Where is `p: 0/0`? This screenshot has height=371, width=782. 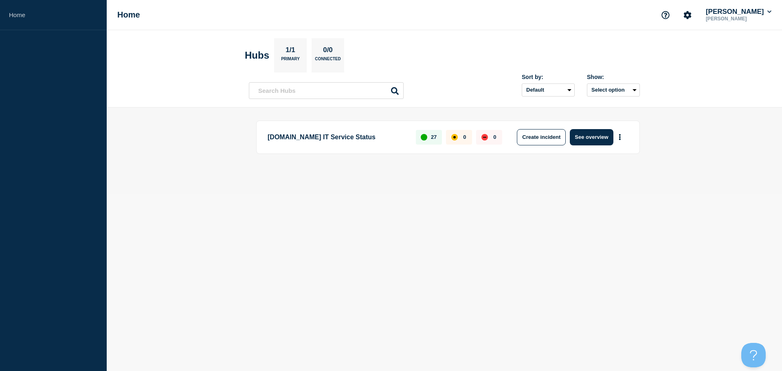 p: 0/0 is located at coordinates (328, 51).